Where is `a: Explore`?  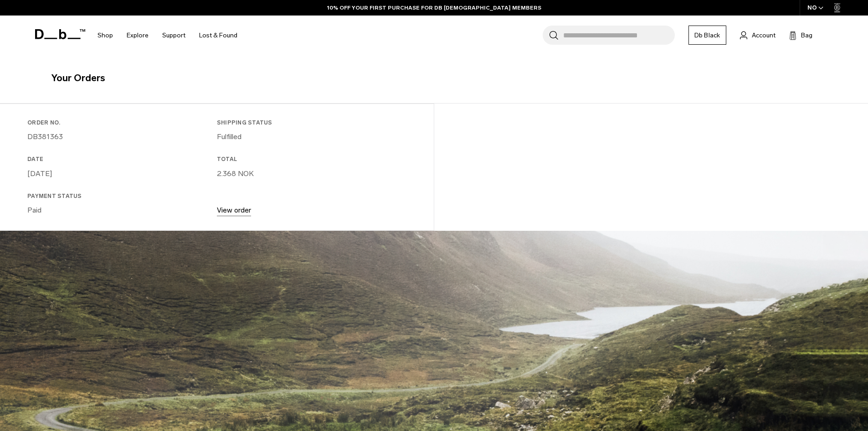
a: Explore is located at coordinates (138, 35).